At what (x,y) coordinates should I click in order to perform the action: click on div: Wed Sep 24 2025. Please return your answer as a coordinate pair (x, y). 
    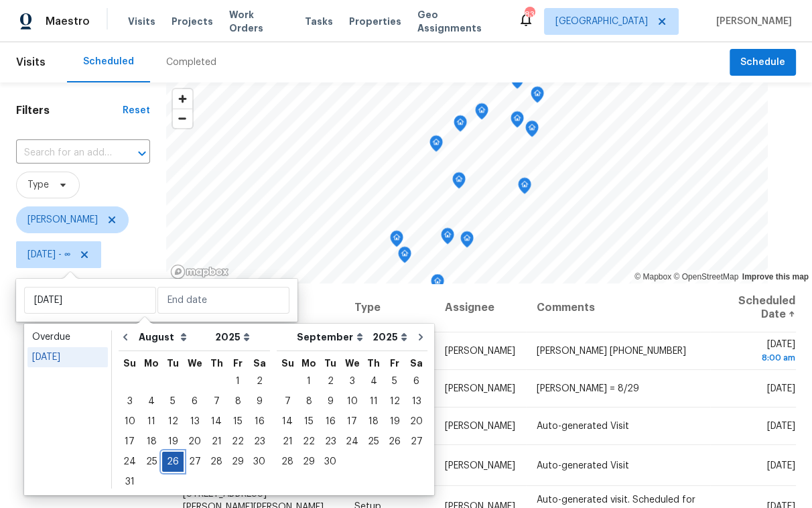
    Looking at the image, I should click on (351, 442).